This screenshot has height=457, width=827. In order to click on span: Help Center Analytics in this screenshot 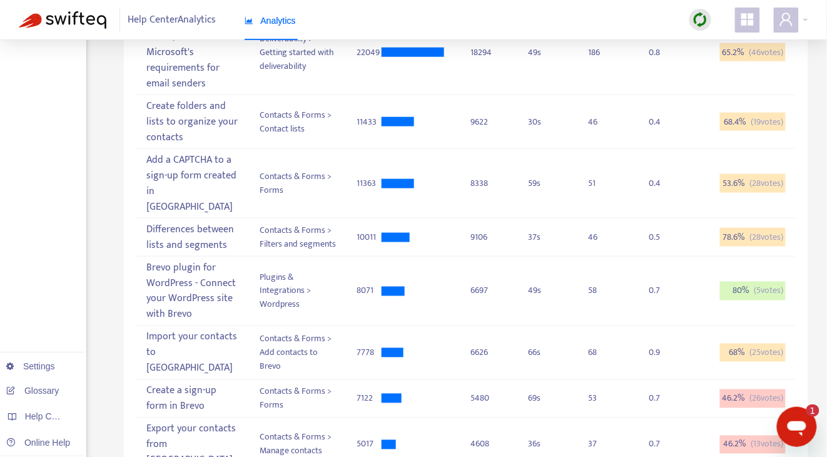, I will do `click(172, 20)`.